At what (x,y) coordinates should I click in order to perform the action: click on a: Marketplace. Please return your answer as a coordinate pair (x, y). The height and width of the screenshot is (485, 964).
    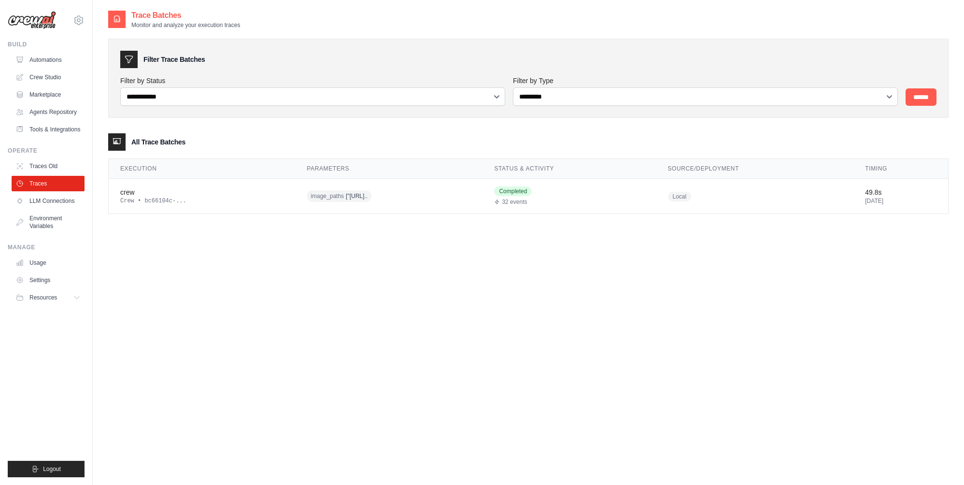
    Looking at the image, I should click on (48, 95).